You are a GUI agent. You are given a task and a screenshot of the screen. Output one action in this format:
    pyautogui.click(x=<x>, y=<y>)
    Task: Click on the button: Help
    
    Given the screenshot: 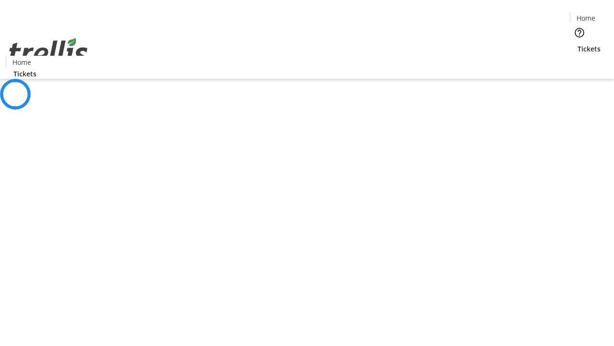 What is the action you would take?
    pyautogui.click(x=580, y=33)
    